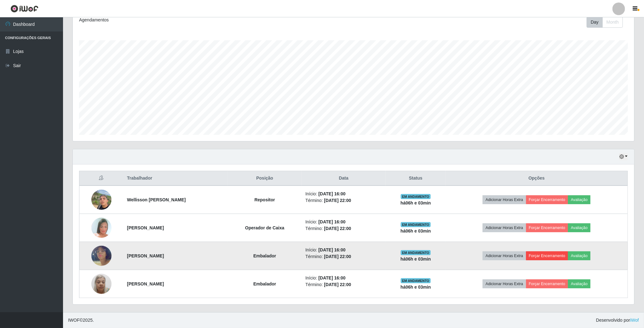 The height and width of the screenshot is (328, 644). What do you see at coordinates (101, 228) in the screenshot?
I see `img: 1737214491896.jpeg` at bounding box center [101, 228].